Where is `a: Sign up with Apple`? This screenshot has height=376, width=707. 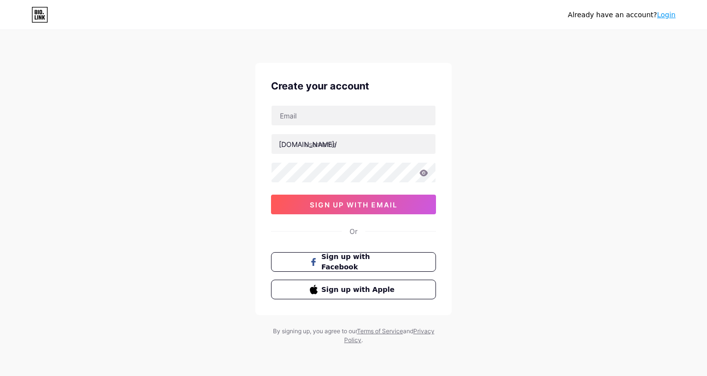
a: Sign up with Apple is located at coordinates (354, 289).